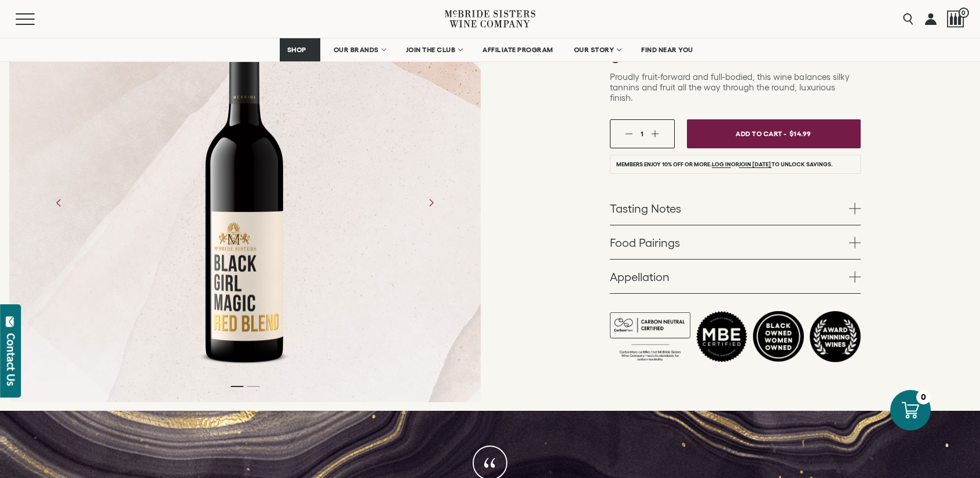 The width and height of the screenshot is (980, 478). I want to click on span: SHOP, so click(297, 50).